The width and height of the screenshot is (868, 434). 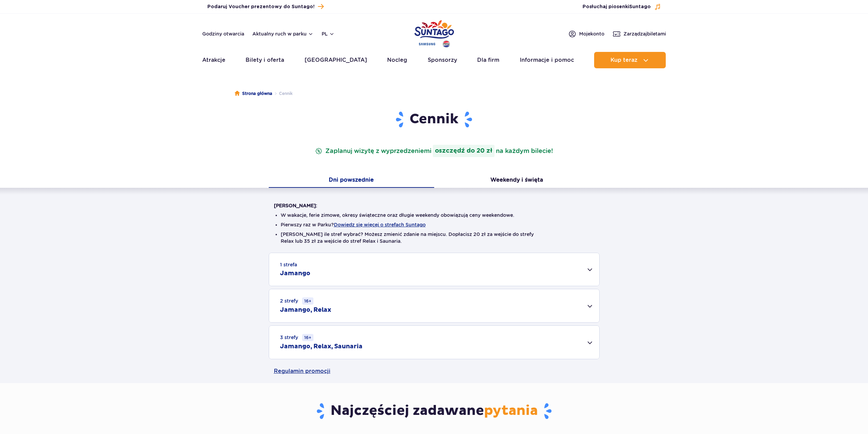 What do you see at coordinates (283, 94) in the screenshot?
I see `li: Cennik` at bounding box center [283, 94].